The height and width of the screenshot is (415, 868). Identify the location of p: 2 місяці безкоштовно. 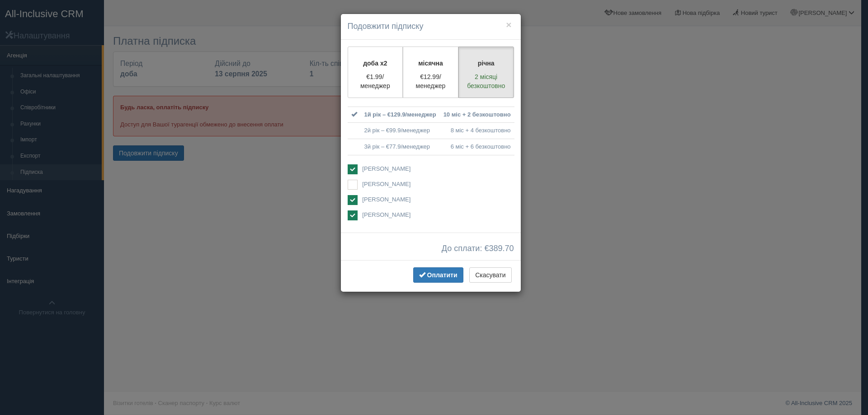
(486, 81).